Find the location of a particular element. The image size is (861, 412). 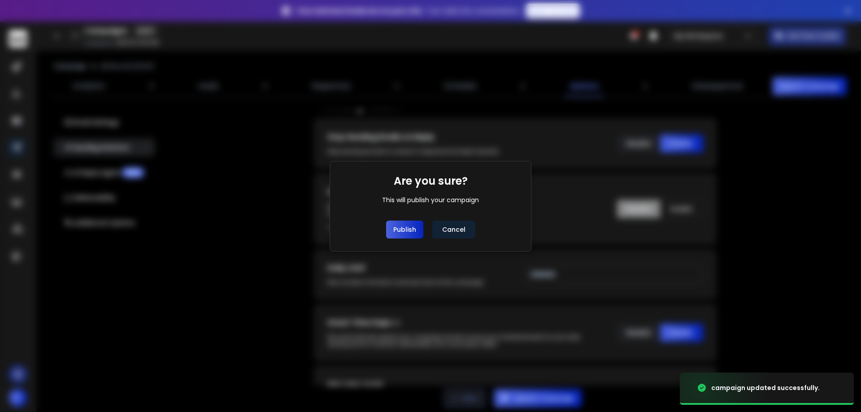

button: Publish is located at coordinates (405, 230).